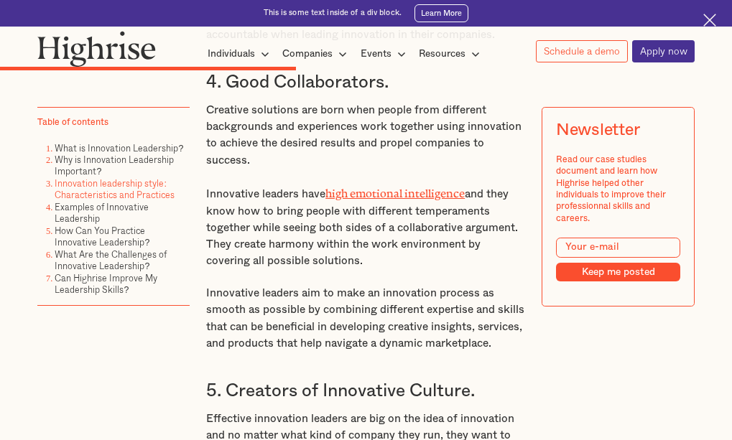 The image size is (732, 440). What do you see at coordinates (663, 51) in the screenshot?
I see `a: Apply now` at bounding box center [663, 51].